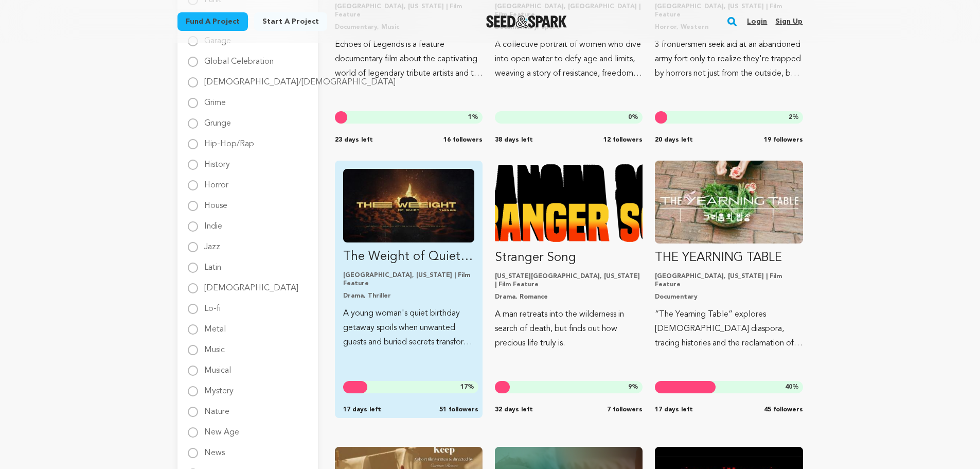  What do you see at coordinates (214, 449) in the screenshot?
I see `label: News` at bounding box center [214, 449].